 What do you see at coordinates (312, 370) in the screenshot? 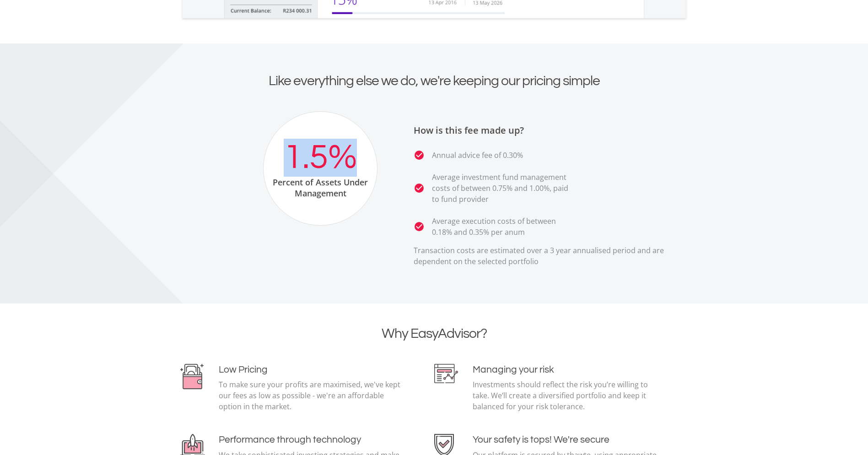
I see `h4: Low Pricing` at bounding box center [312, 370].